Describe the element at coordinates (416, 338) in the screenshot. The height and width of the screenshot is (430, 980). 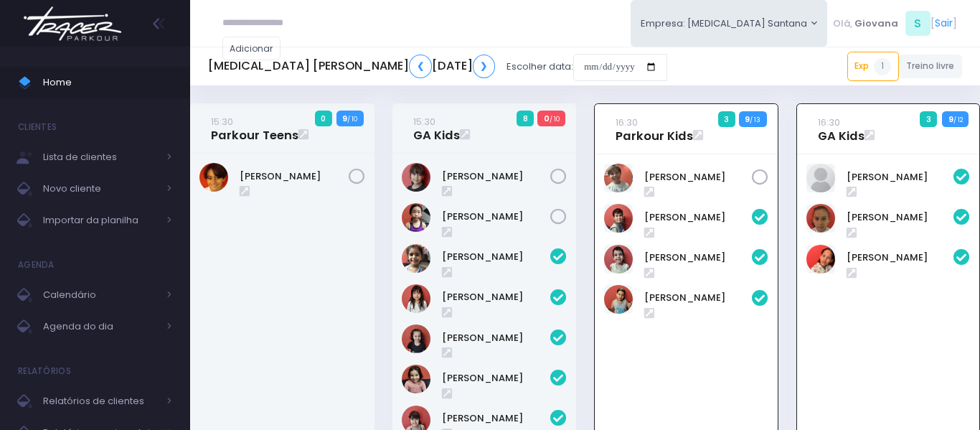
I see `img: Lara Hubert` at that location.